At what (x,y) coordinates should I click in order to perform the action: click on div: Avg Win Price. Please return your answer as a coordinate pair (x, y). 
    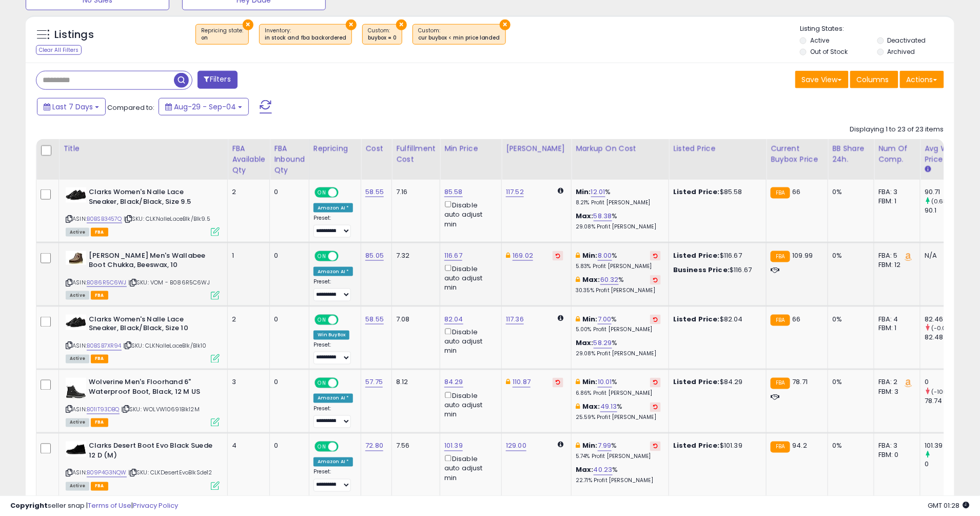
    Looking at the image, I should click on (943, 154).